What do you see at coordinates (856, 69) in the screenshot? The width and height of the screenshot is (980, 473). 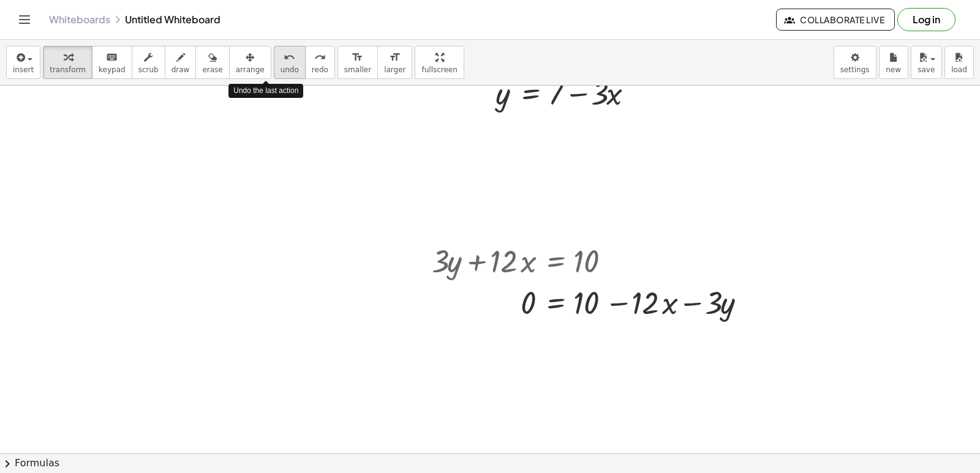 I see `span: settings` at bounding box center [856, 69].